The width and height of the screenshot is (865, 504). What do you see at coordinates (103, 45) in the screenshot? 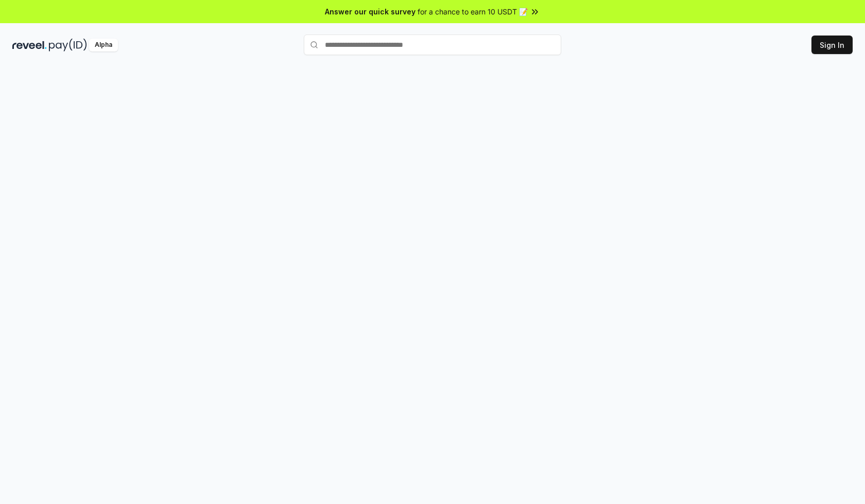
I see `div: Alpha` at bounding box center [103, 45].